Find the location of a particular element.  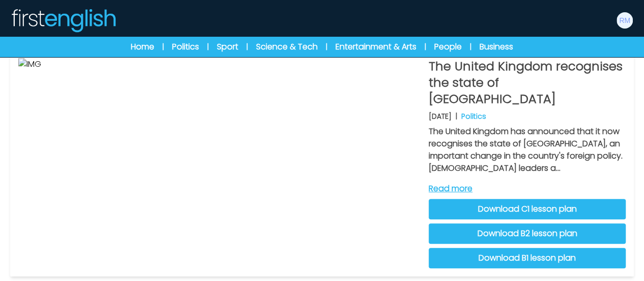

a: Home is located at coordinates (142, 47).